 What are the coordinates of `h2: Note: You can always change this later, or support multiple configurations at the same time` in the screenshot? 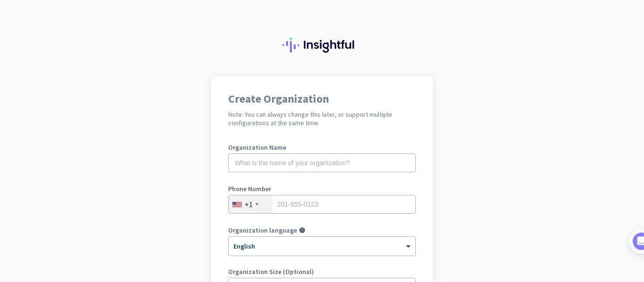 It's located at (322, 118).